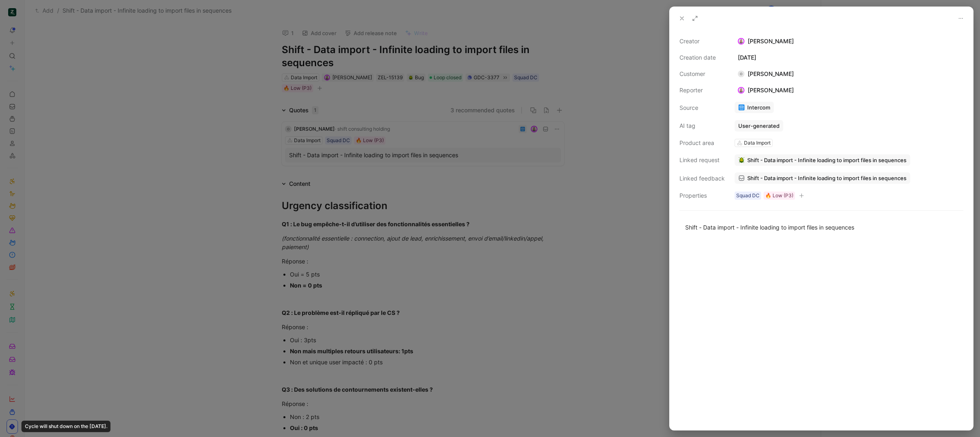 The height and width of the screenshot is (437, 980). I want to click on div: AI tag, so click(702, 126).